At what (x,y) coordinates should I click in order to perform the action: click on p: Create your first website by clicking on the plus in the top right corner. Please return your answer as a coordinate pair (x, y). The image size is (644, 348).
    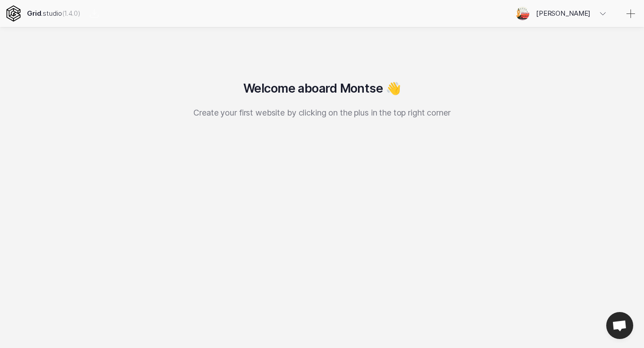
    Looking at the image, I should click on (322, 113).